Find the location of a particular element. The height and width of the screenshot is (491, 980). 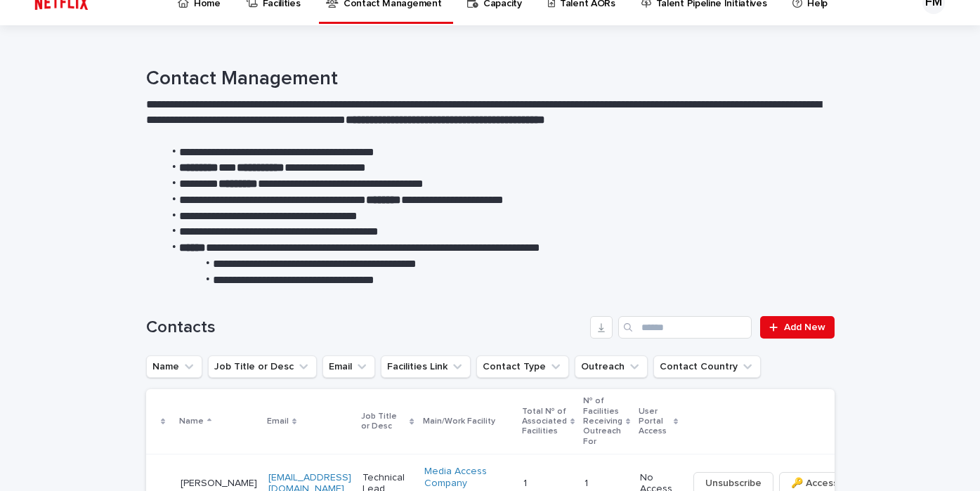

p: Main/Work Facility is located at coordinates (459, 421).